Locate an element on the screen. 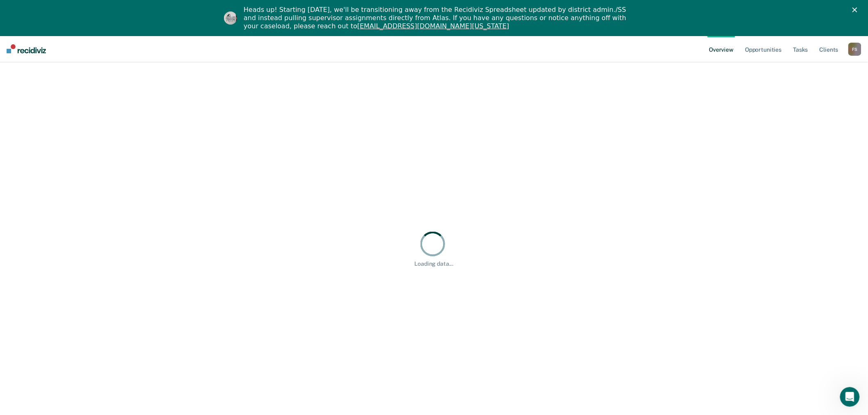 This screenshot has width=868, height=415. a: Overview is located at coordinates (722, 49).